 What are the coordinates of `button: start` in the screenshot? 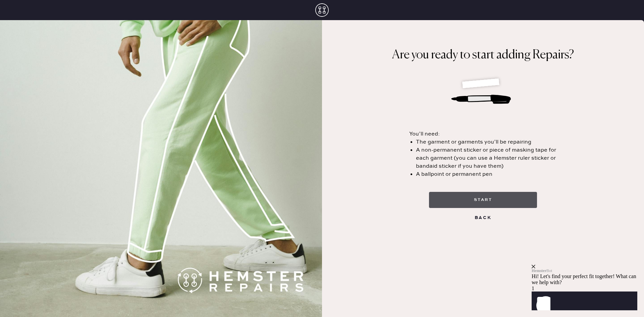 It's located at (483, 200).